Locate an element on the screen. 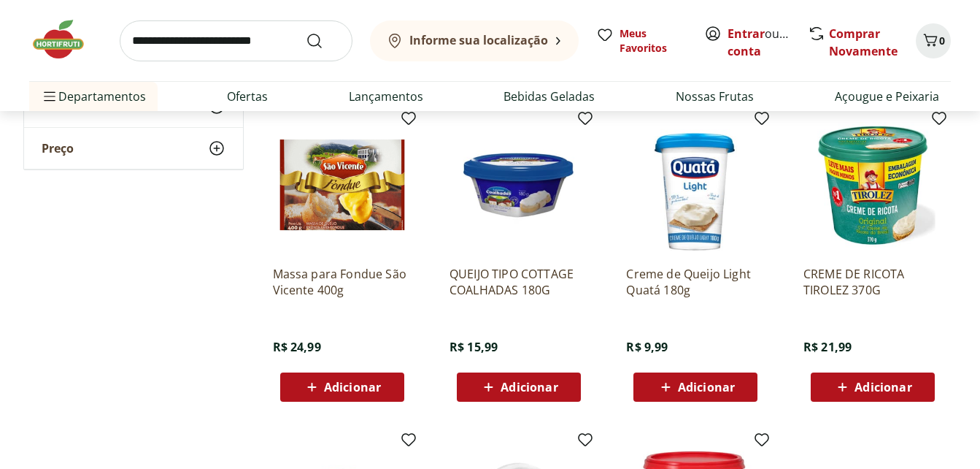 The image size is (980, 469). img: Hortifruti is located at coordinates (66, 40).